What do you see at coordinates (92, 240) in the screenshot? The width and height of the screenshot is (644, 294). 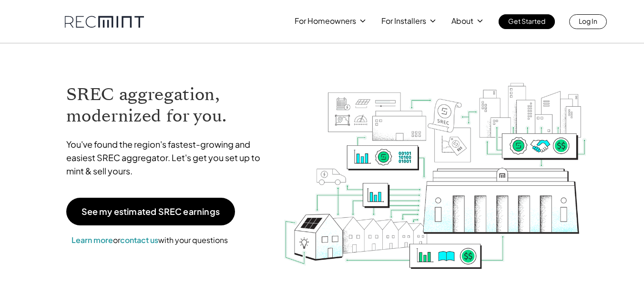 I see `span: Learn more` at bounding box center [92, 240].